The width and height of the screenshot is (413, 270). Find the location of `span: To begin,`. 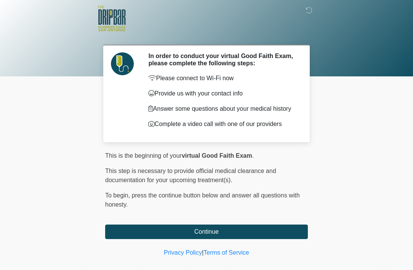

span: To begin, is located at coordinates (118, 195).